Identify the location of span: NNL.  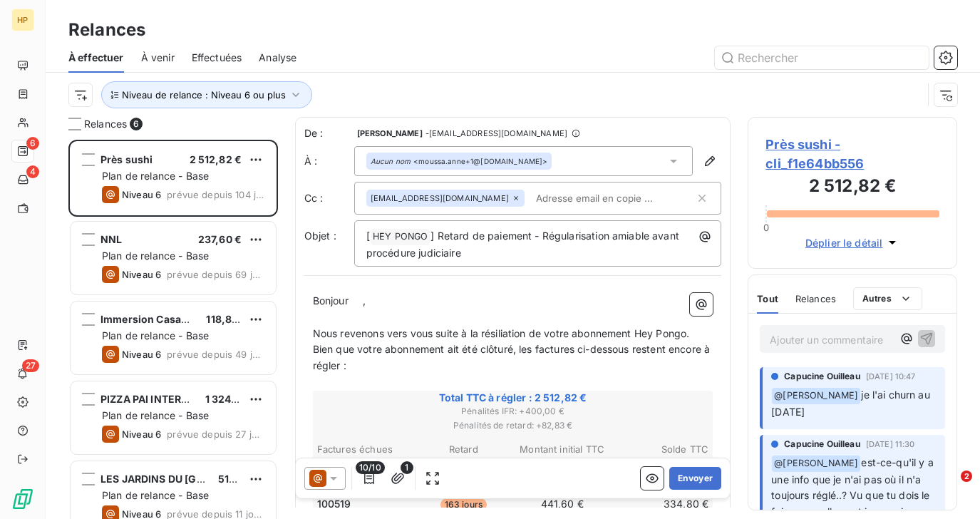
(112, 239).